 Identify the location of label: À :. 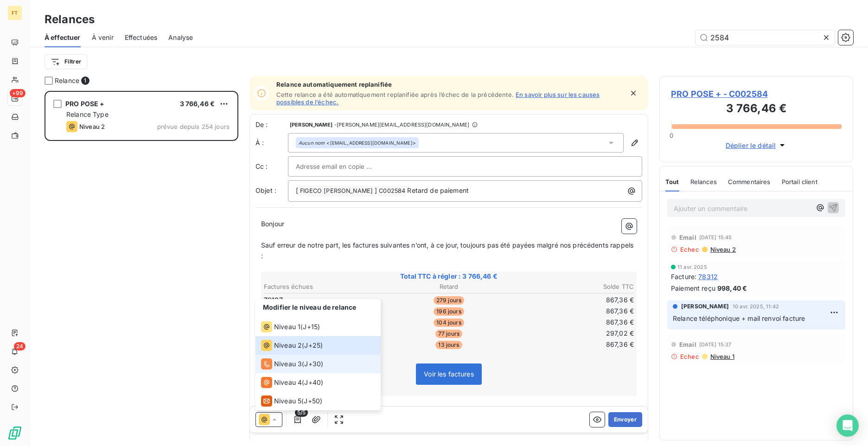
(272, 143).